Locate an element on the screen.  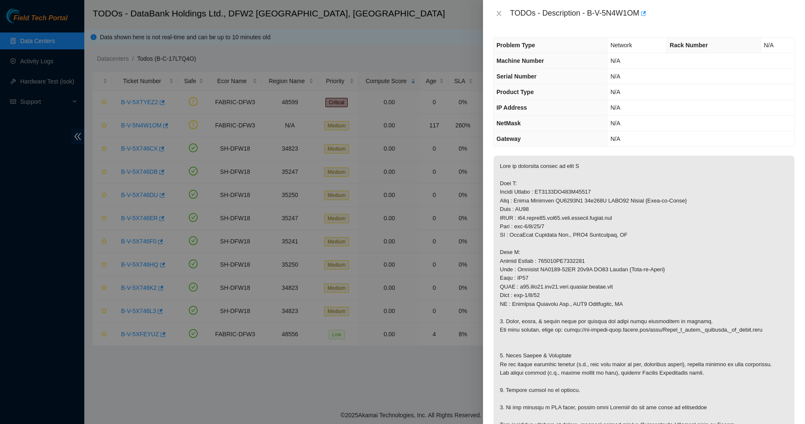
span: Product Type is located at coordinates (515, 92).